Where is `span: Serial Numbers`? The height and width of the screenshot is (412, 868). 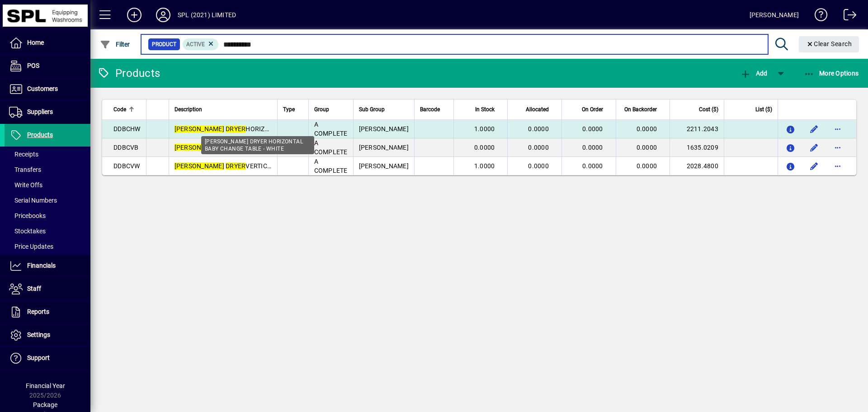 span: Serial Numbers is located at coordinates (33, 200).